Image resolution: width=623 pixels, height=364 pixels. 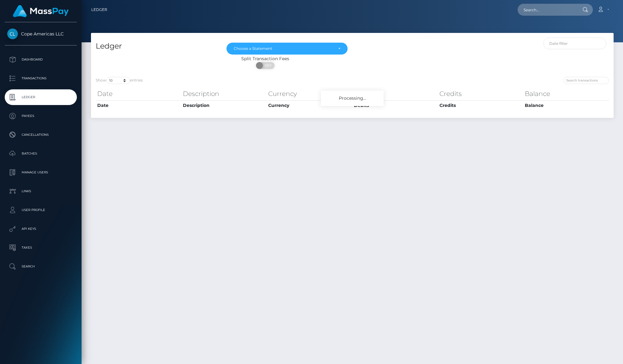 What do you see at coordinates (41, 60) in the screenshot?
I see `p: Dashboard` at bounding box center [41, 60].